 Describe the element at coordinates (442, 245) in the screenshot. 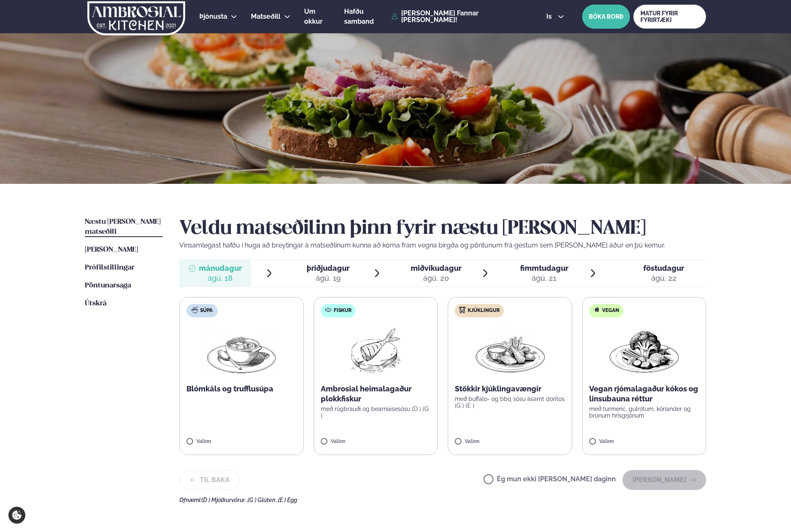

I see `p: Vinsamlegast hafðu í huga að breytingar á matseðlinum kunna að koma fram vegna birgða og pöntunum...` at that location.